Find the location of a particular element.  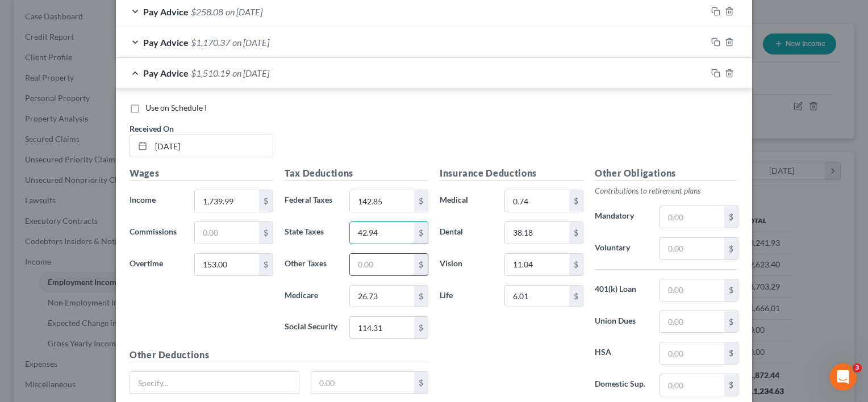

span: $1,170.37 is located at coordinates (210, 42).